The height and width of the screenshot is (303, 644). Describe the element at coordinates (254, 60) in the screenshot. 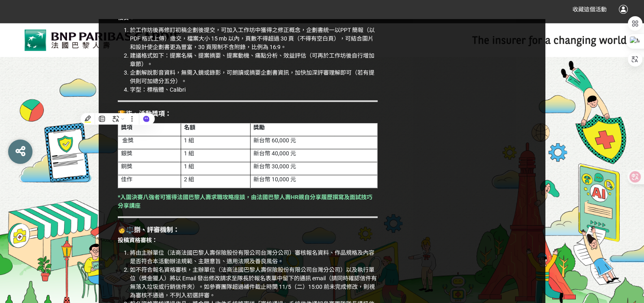

I see `li: 建議格式如下：提案名稱、提案摘要、提案動機、痛點分析、效益評估（可再於工作坊後自行增加章節）。` at that location.